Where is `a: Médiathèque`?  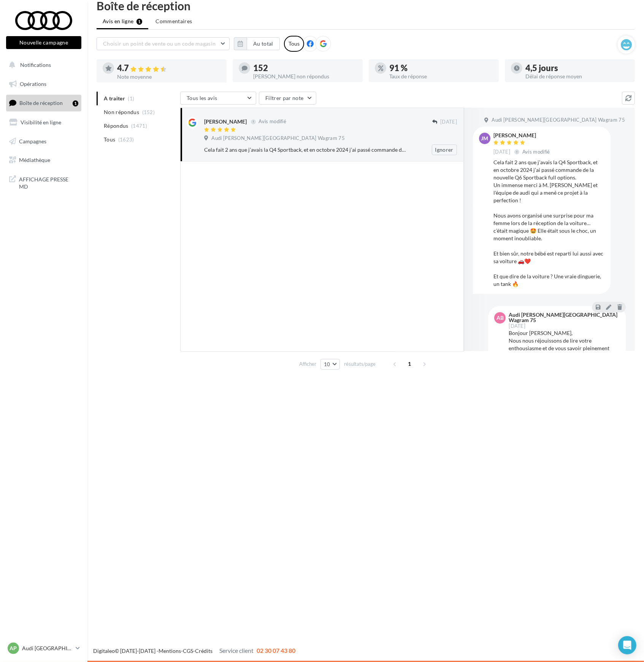 a: Médiathèque is located at coordinates (44, 160).